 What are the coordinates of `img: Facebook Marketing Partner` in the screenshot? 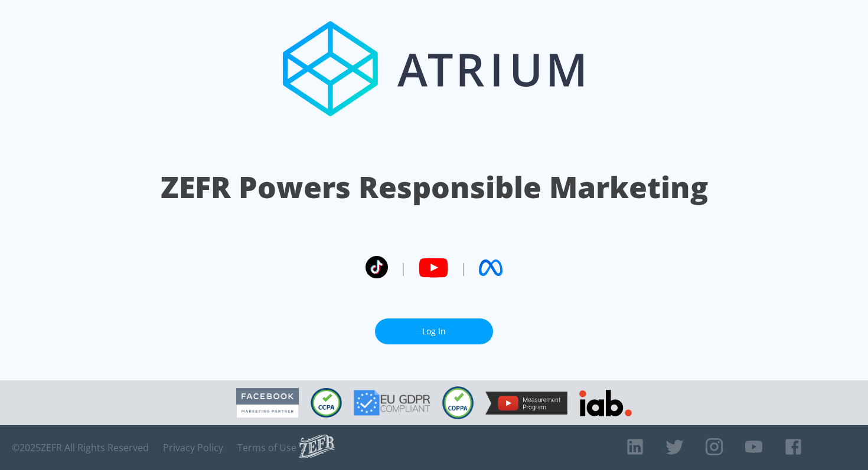 It's located at (268, 403).